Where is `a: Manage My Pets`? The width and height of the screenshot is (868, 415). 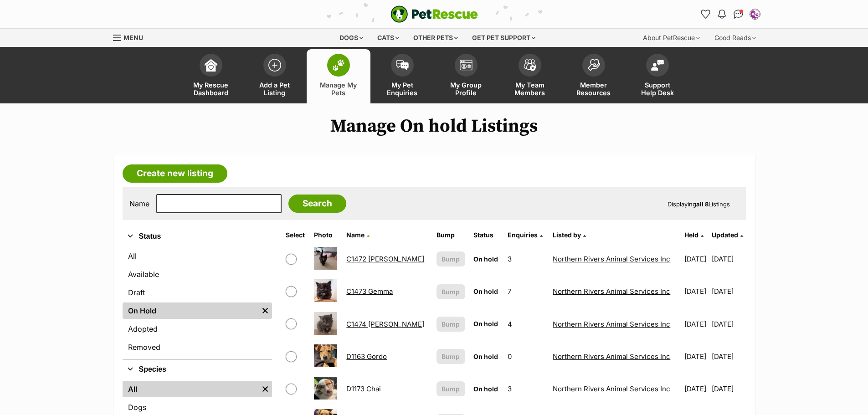 a: Manage My Pets is located at coordinates (338, 76).